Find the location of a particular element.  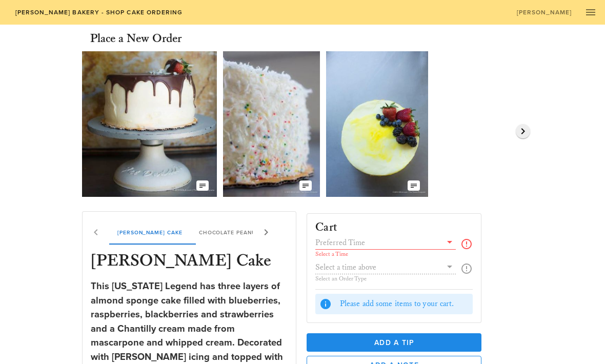

input: Preferred Time is located at coordinates (379, 242).